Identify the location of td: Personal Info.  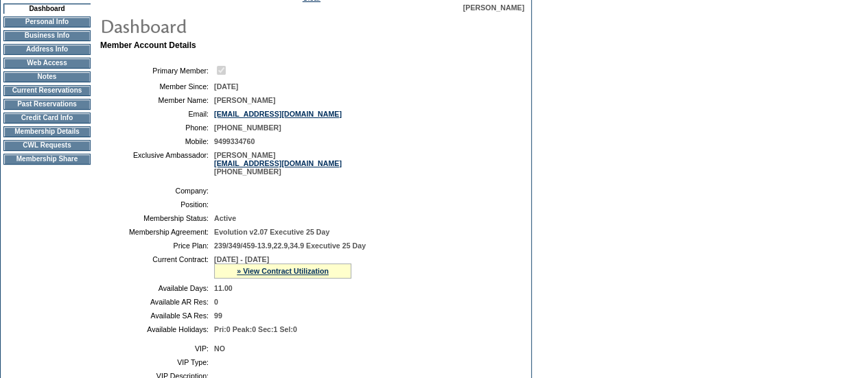
(47, 22).